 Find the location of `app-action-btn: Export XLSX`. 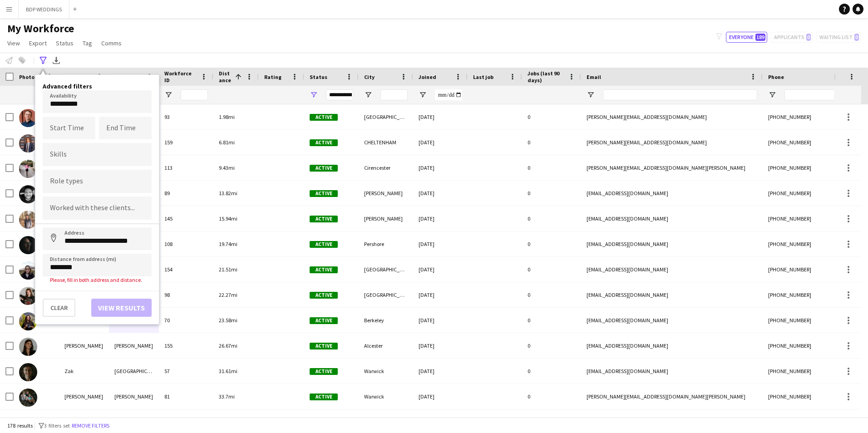

app-action-btn: Export XLSX is located at coordinates (56, 60).